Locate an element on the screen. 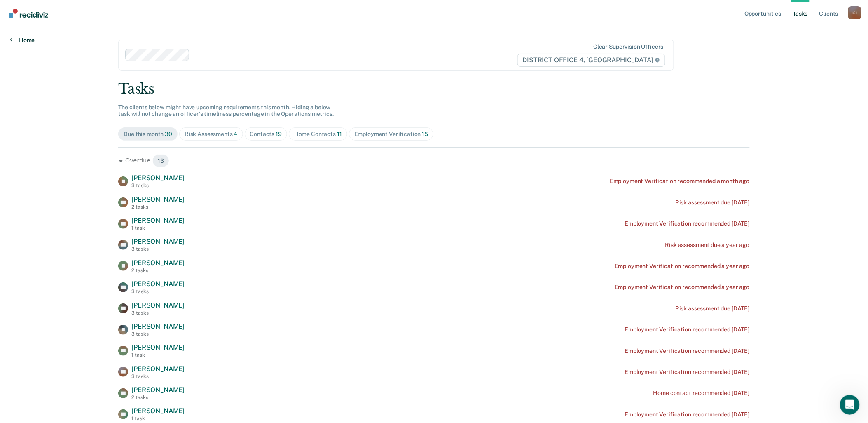 The image size is (868, 423). span: 13 is located at coordinates (160, 160).